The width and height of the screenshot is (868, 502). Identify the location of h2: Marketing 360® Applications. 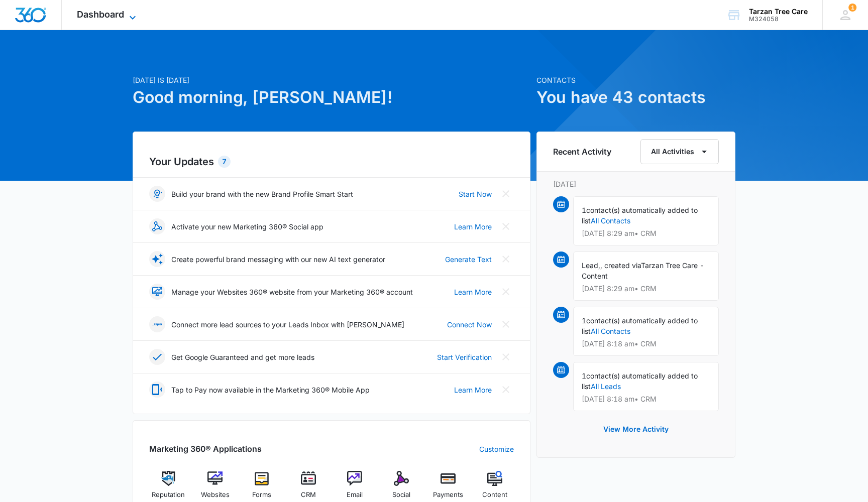
(206, 449).